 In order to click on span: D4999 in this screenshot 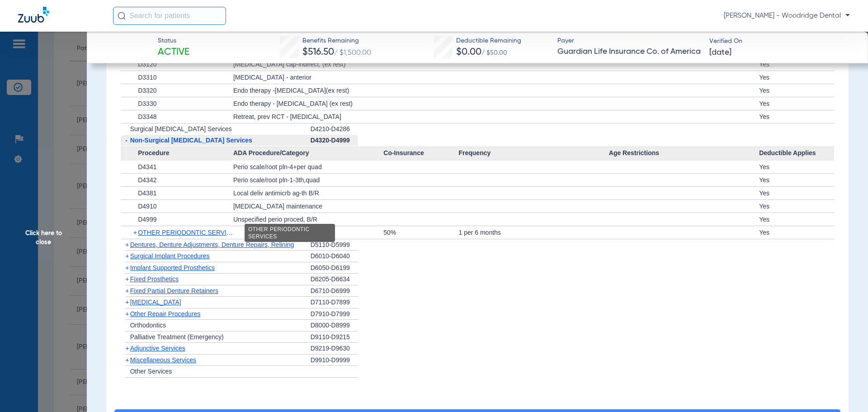, I will do `click(147, 220)`.